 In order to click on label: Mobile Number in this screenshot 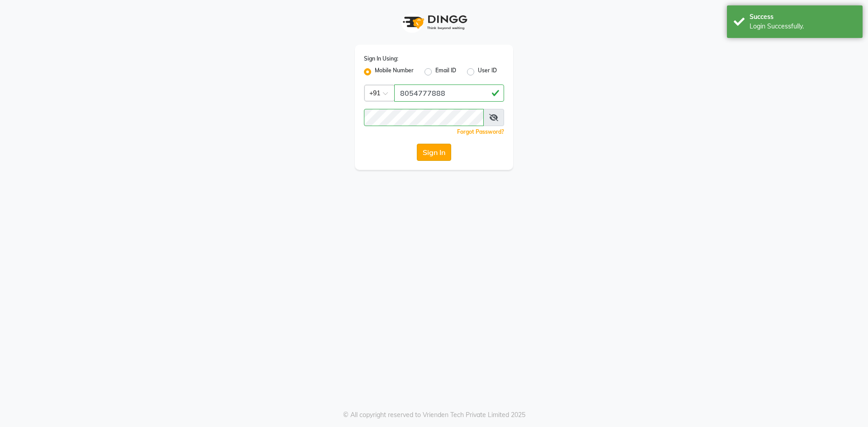, I will do `click(394, 71)`.